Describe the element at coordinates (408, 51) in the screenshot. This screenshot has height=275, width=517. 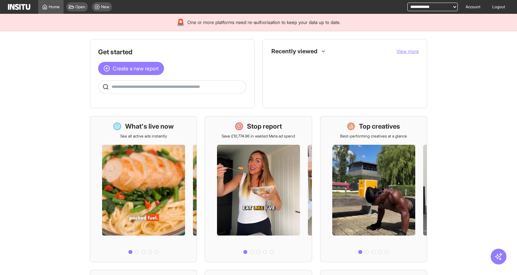
I see `button: View more` at that location.